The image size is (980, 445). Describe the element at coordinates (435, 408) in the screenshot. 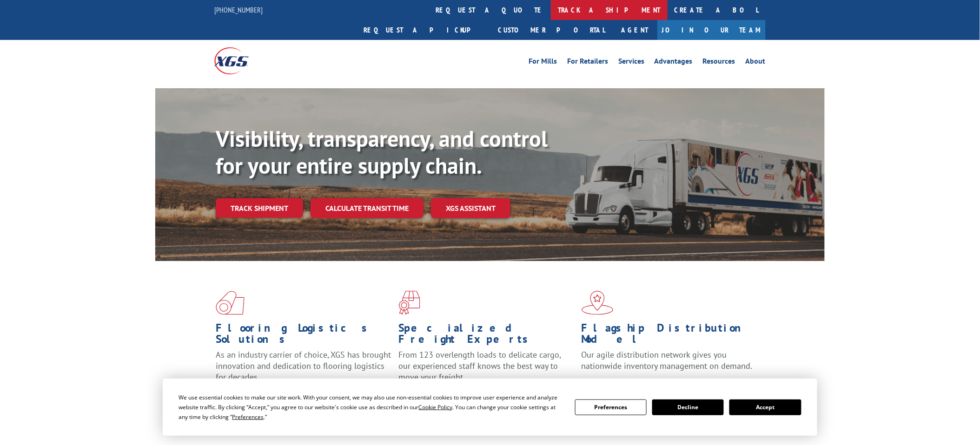

I see `span: Cookie Policy` at that location.